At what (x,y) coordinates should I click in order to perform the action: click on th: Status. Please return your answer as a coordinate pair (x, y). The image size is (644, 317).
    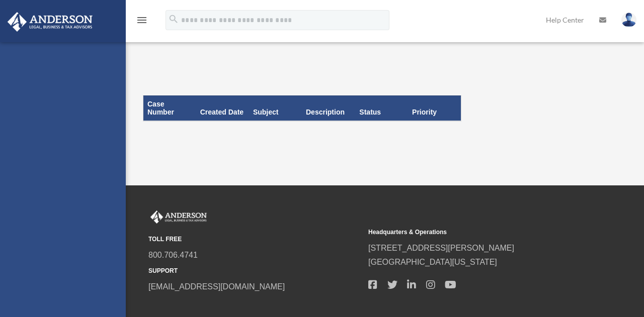
    Looking at the image, I should click on (381, 108).